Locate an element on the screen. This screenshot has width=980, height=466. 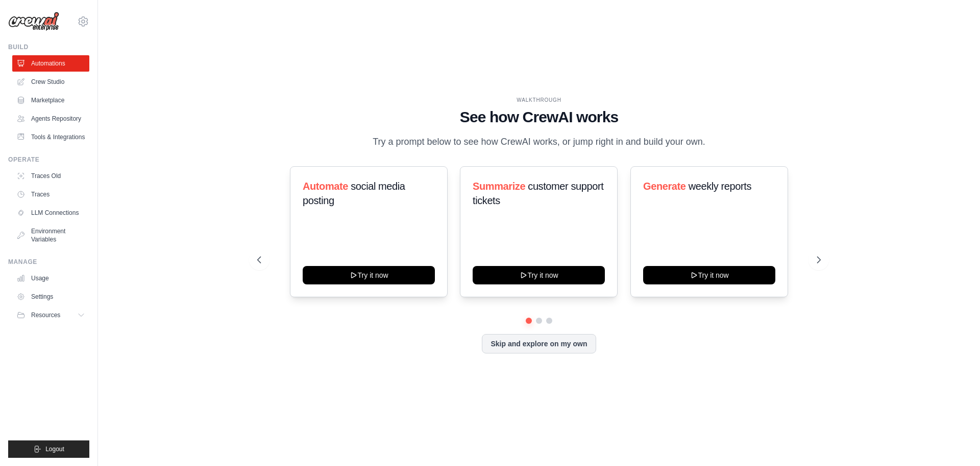
a: Marketplace is located at coordinates (51, 101).